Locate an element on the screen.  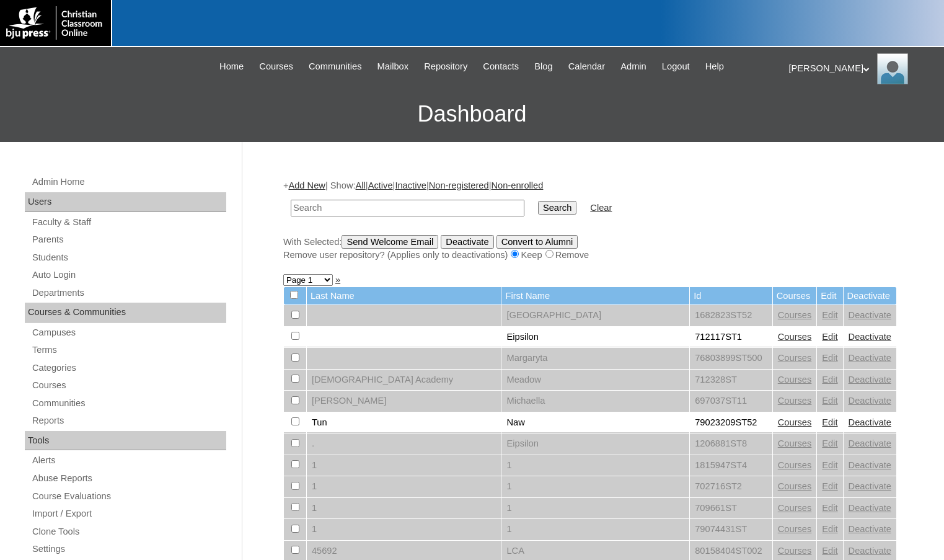
img: logo-white.png is located at coordinates (55, 23).